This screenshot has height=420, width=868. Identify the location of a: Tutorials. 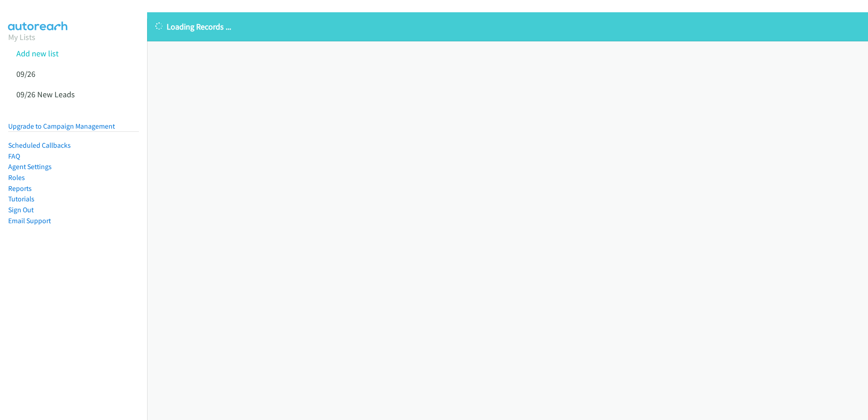
(22, 199).